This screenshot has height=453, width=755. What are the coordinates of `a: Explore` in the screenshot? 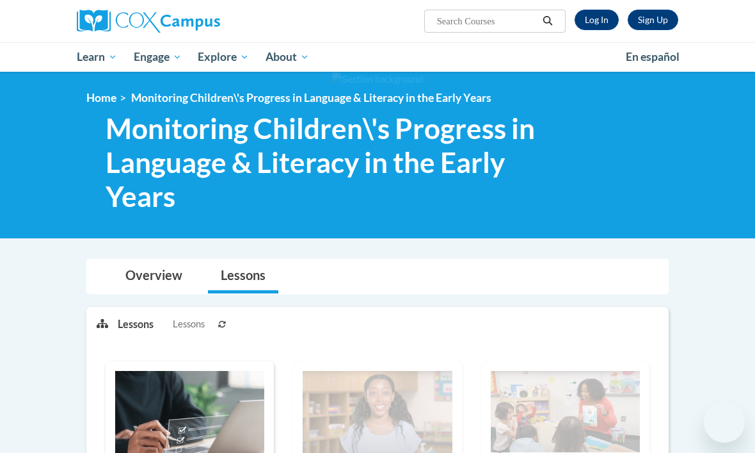 It's located at (223, 57).